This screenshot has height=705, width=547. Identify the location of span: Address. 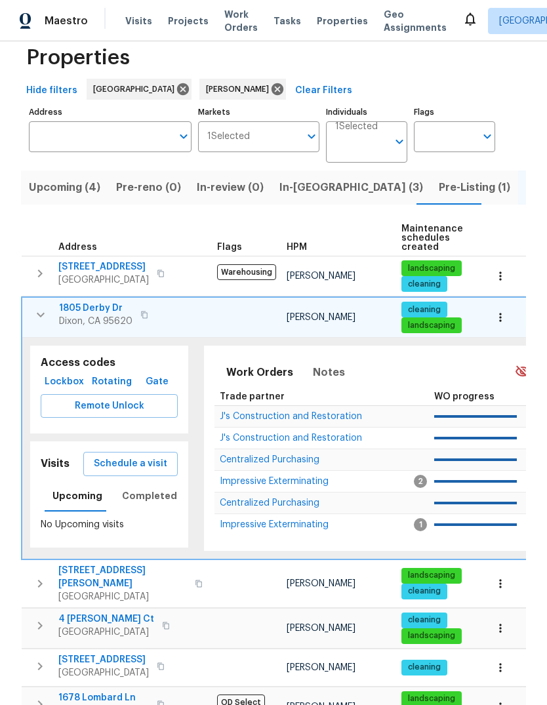
(77, 247).